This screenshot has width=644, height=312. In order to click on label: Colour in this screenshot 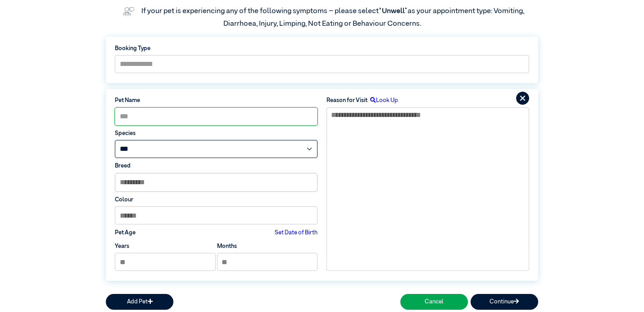, I will do `click(216, 199)`.